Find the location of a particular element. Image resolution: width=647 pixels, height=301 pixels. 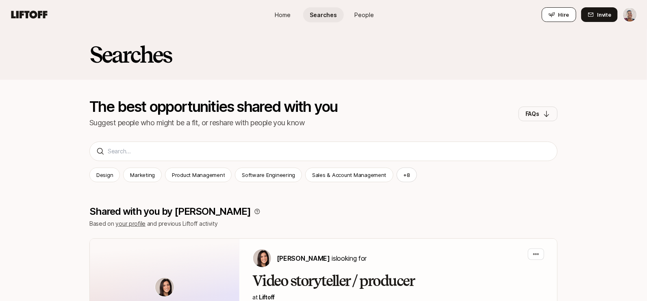

img: Eleanor Morgan is located at coordinates (262, 258).